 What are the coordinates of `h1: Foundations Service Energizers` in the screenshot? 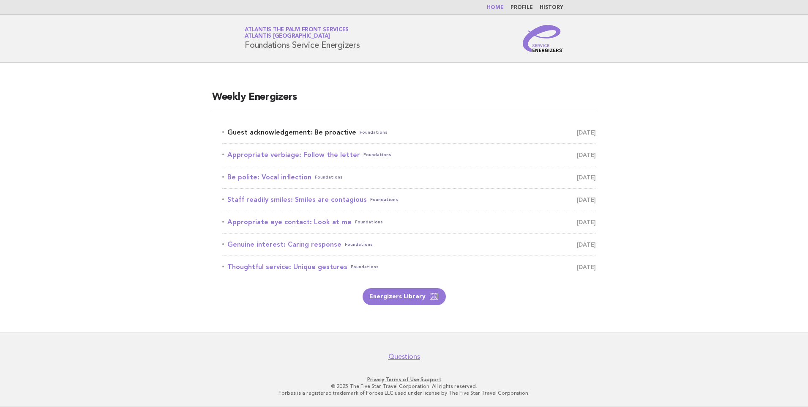 It's located at (302, 38).